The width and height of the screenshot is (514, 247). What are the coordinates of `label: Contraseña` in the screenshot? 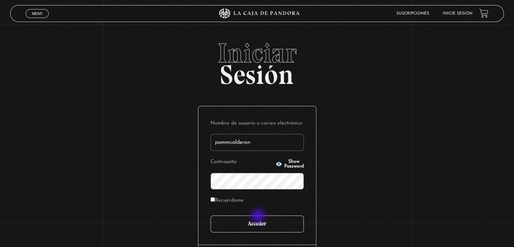 It's located at (242, 162).